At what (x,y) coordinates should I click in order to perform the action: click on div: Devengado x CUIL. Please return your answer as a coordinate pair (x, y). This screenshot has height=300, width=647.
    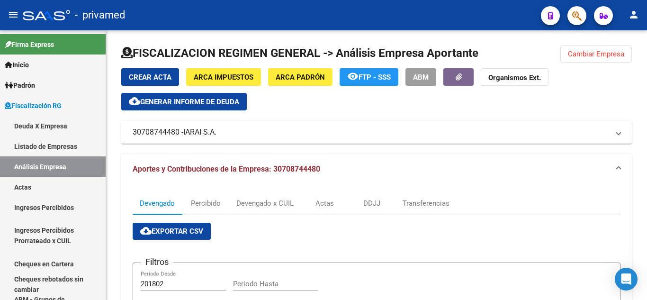
    Looking at the image, I should click on (265, 203).